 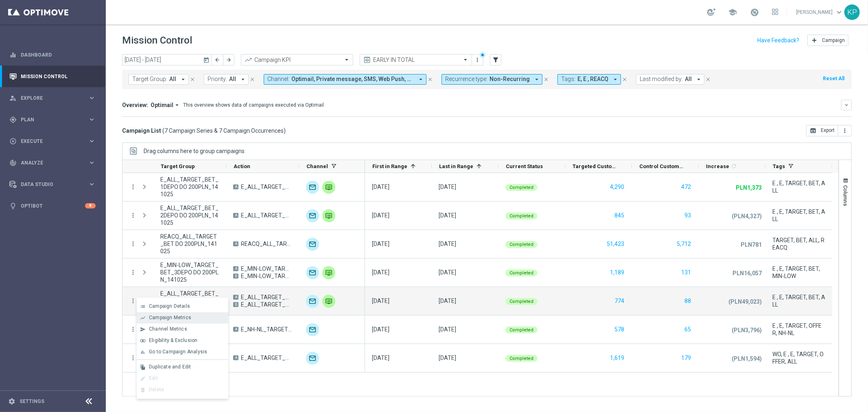 What do you see at coordinates (590, 79) in the screenshot?
I see `button: Tags: E, E , REACQ arrow_drop_down` at bounding box center [590, 79].